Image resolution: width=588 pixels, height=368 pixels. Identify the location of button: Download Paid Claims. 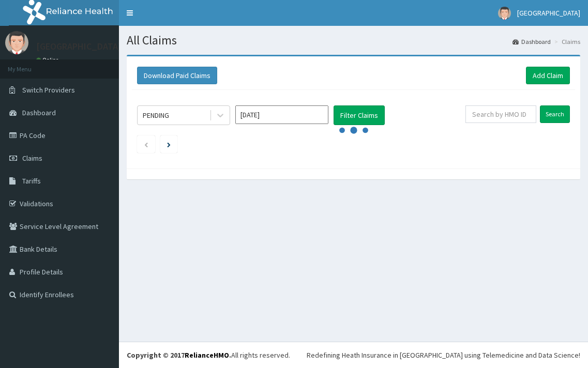
(177, 76).